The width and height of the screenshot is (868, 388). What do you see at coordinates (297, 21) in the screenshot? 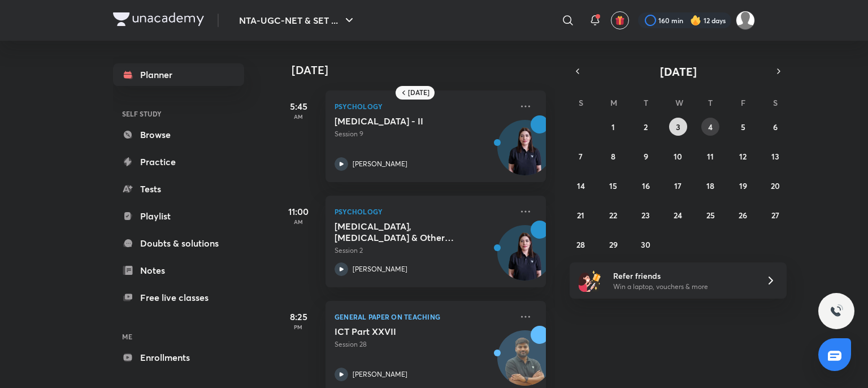
I see `button: NTA-UGC-NET & SET ...` at bounding box center [297, 21].